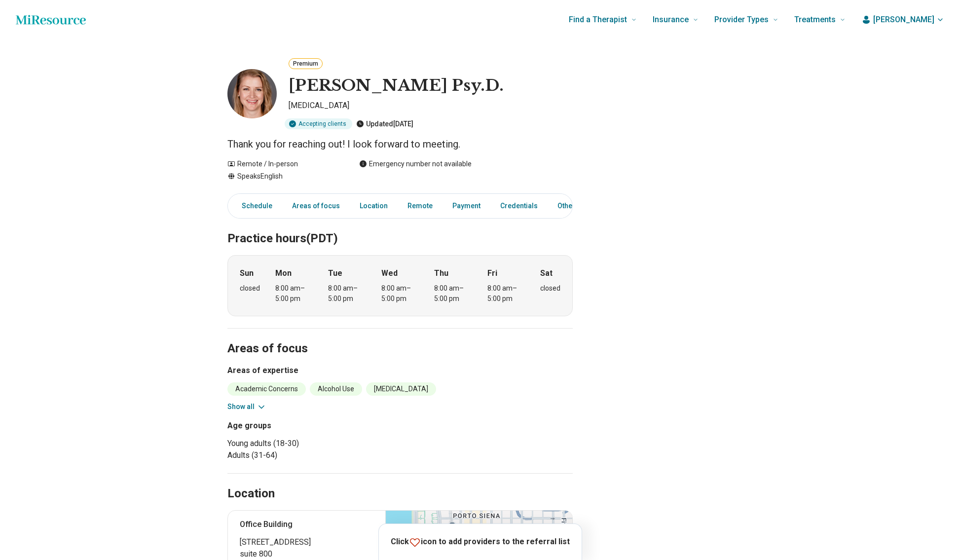 The image size is (960, 560). I want to click on div: When does the program meet?, so click(400, 285).